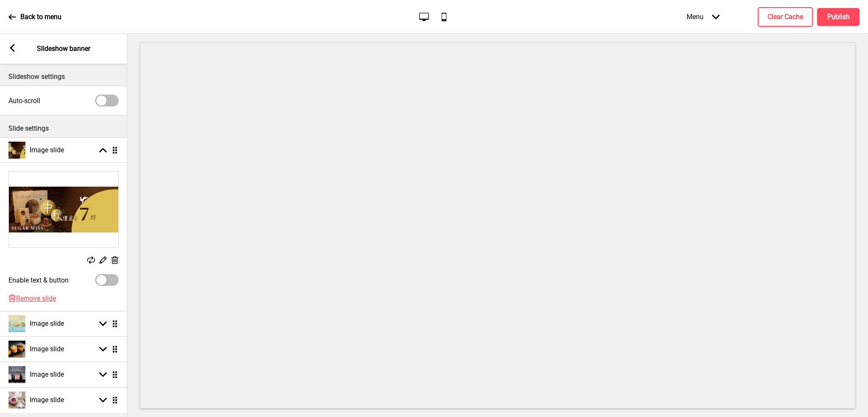  I want to click on span: Remove slide, so click(36, 298).